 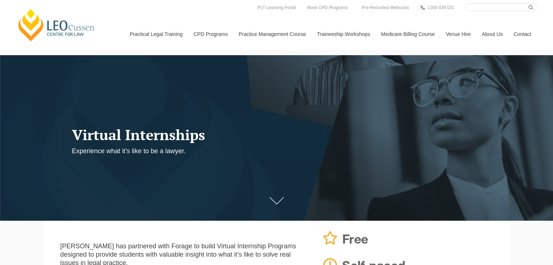 What do you see at coordinates (215, 135) in the screenshot?
I see `h1: Virtual Internships` at bounding box center [215, 135].